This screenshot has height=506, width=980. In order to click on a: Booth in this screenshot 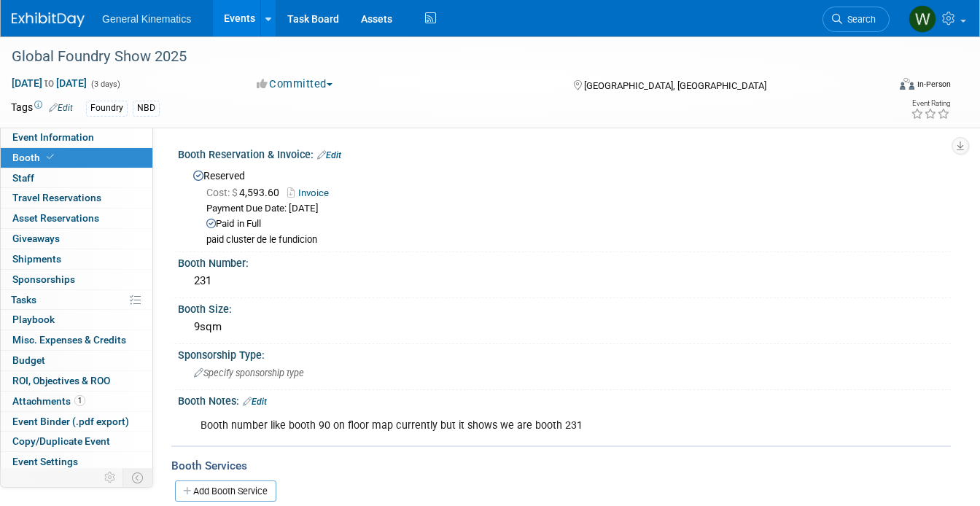, I will do `click(76, 157)`.